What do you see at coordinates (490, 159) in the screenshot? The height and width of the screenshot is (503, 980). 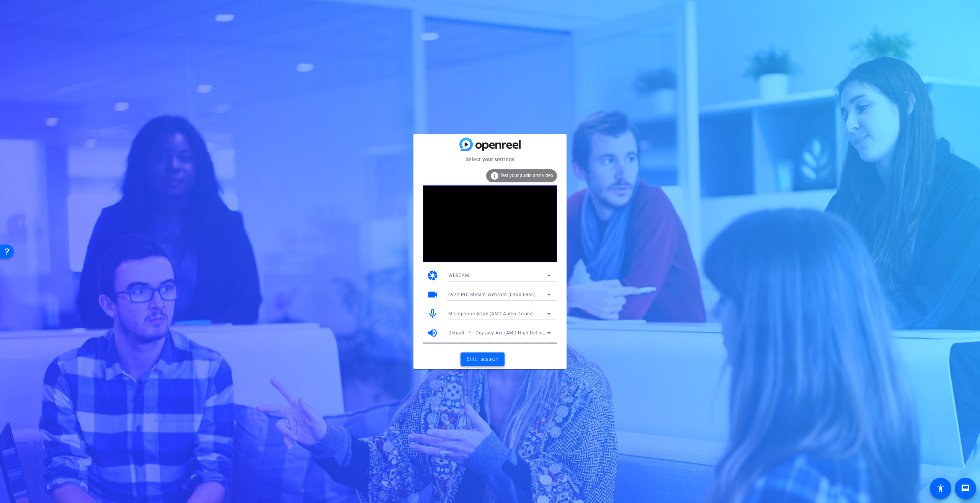 I see `mat-card-subtitle: Select your settings` at bounding box center [490, 159].